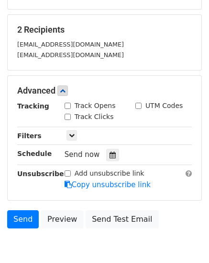 The image size is (209, 263). I want to click on span: Send now, so click(82, 154).